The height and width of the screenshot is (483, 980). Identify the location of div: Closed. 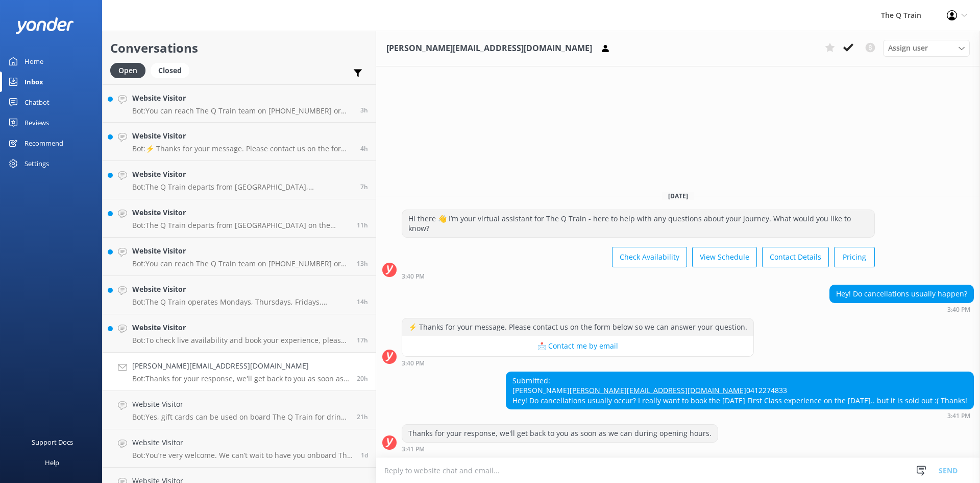
(170, 71).